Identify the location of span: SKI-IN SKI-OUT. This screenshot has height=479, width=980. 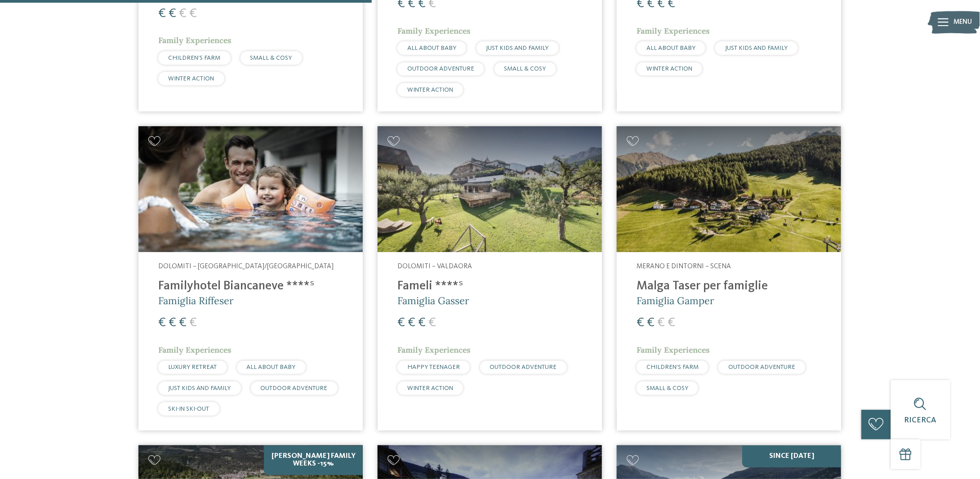
(188, 409).